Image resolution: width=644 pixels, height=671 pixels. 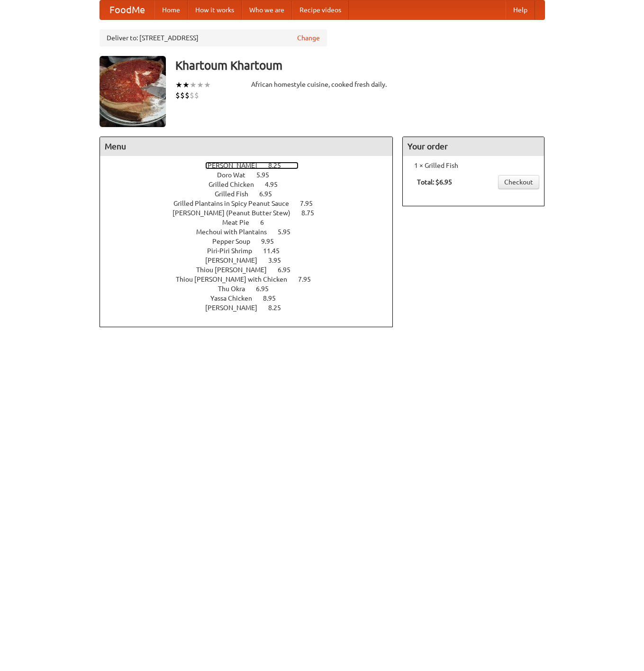 What do you see at coordinates (236, 232) in the screenshot?
I see `span: Mechoui with Plantains` at bounding box center [236, 232].